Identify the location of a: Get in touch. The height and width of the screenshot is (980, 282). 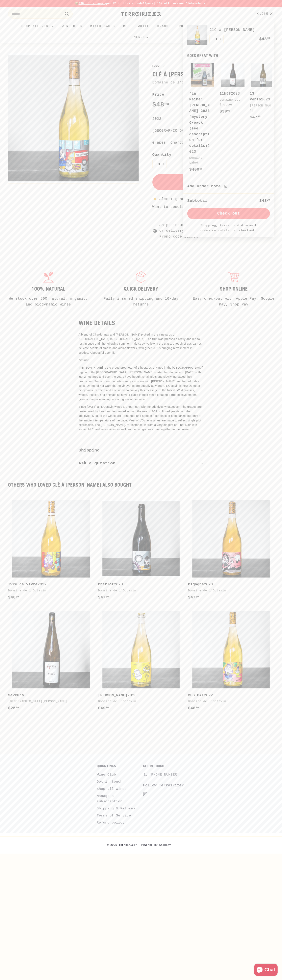
(110, 782).